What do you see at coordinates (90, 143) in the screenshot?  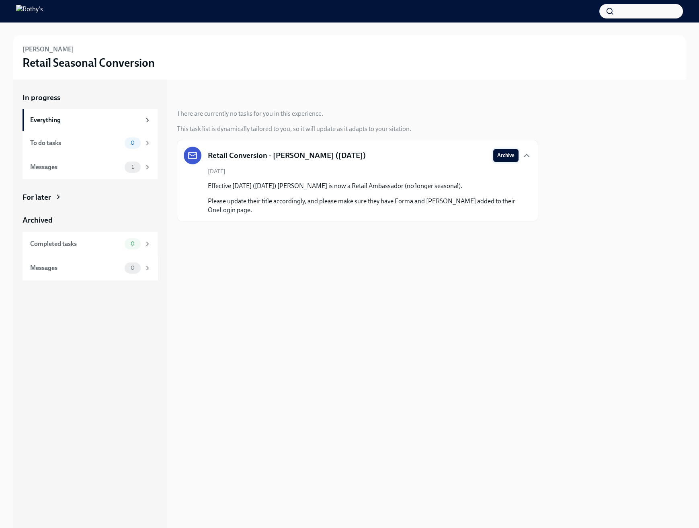 I see `a: To do tasks0` at bounding box center [90, 143].